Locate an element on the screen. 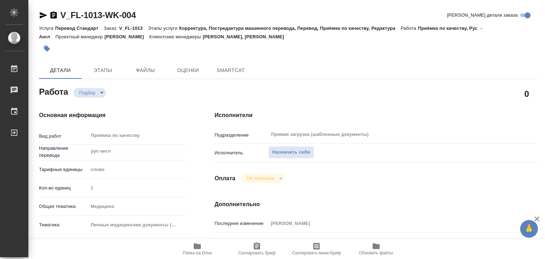 Image resolution: width=545 pixels, height=259 pixels. button: Скопировать ссылку для ЯМессенджера is located at coordinates (43, 15).